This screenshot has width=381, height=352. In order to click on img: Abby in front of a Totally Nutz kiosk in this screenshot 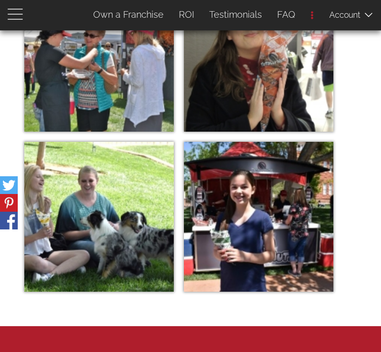, I will do `click(259, 216)`.